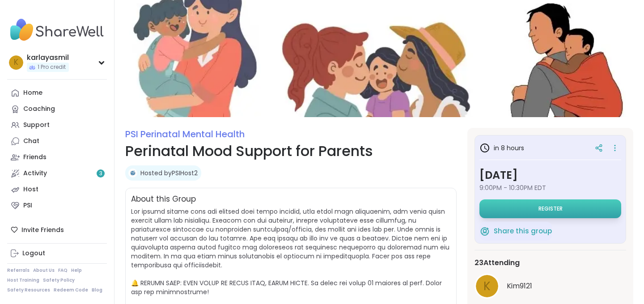  I want to click on button: Share this group, so click(515, 231).